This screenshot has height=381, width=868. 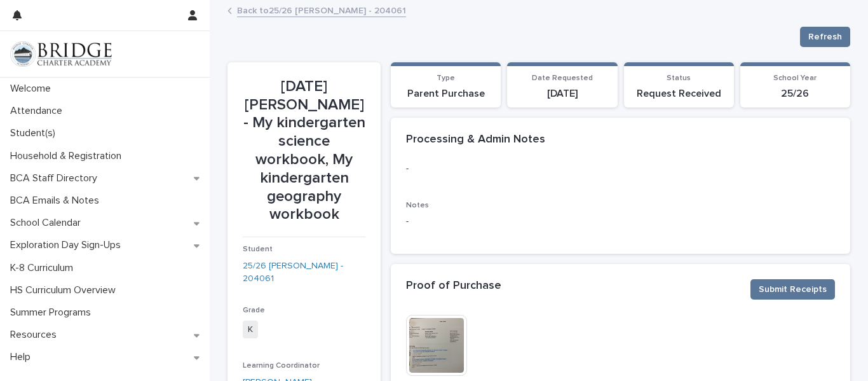 I want to click on span: Status, so click(x=679, y=78).